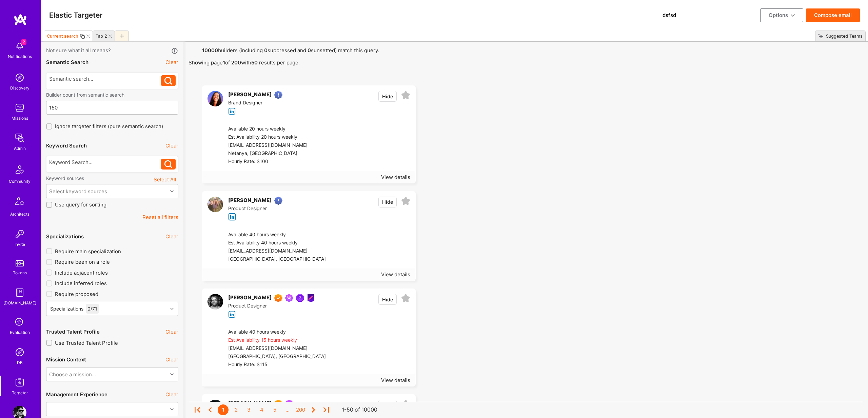 This screenshot has width=868, height=418. Describe the element at coordinates (210, 50) in the screenshot. I see `strong: 10000` at that location.